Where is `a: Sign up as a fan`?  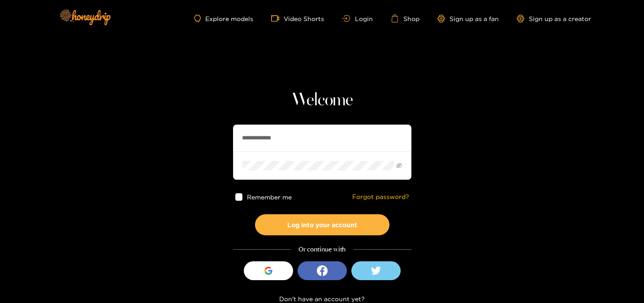 a: Sign up as a fan is located at coordinates (468, 18).